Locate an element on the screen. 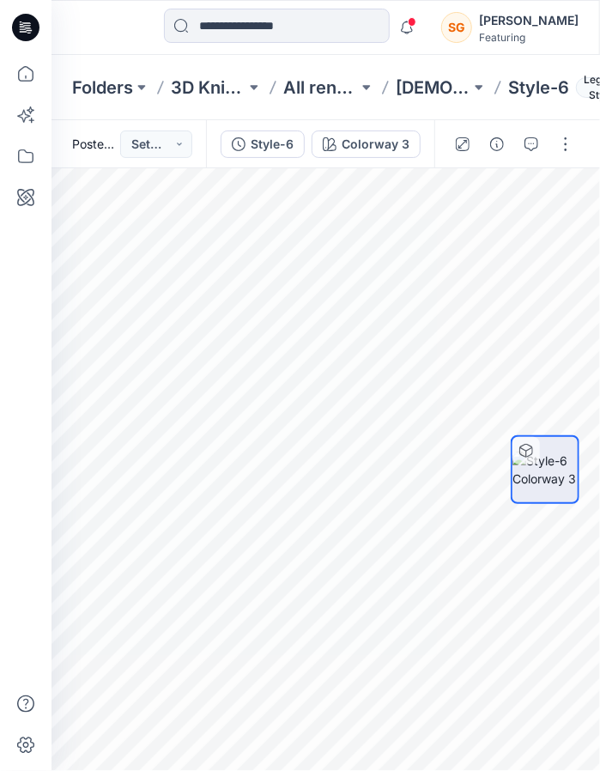 The width and height of the screenshot is (600, 771). p: Folders is located at coordinates (102, 88).